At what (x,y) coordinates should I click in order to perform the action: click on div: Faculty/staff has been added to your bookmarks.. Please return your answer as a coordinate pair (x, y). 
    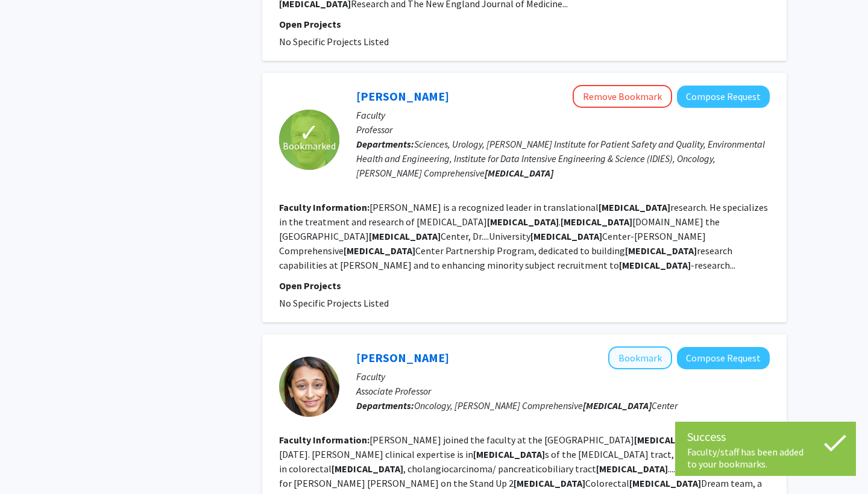
    Looking at the image, I should click on (765, 457).